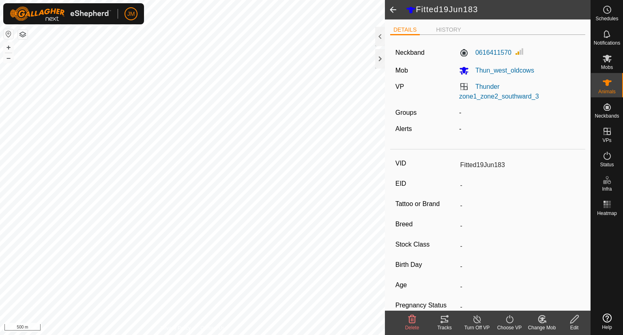 The width and height of the screenshot is (623, 335). Describe the element at coordinates (607, 92) in the screenshot. I see `span: Animals` at that location.